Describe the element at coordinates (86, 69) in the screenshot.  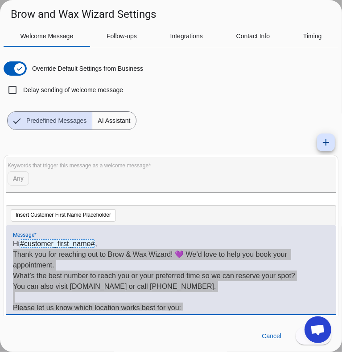
I see `label: Override Default Settings from Business` at that location.